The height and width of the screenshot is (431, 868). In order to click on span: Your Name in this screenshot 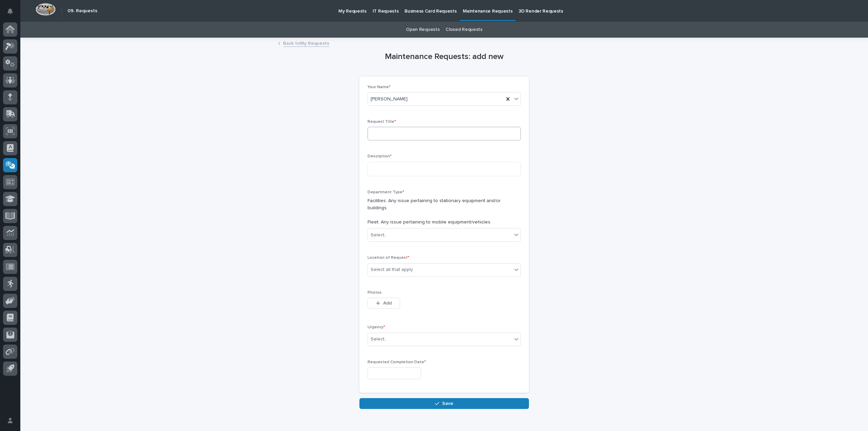, I will do `click(379, 88)`.